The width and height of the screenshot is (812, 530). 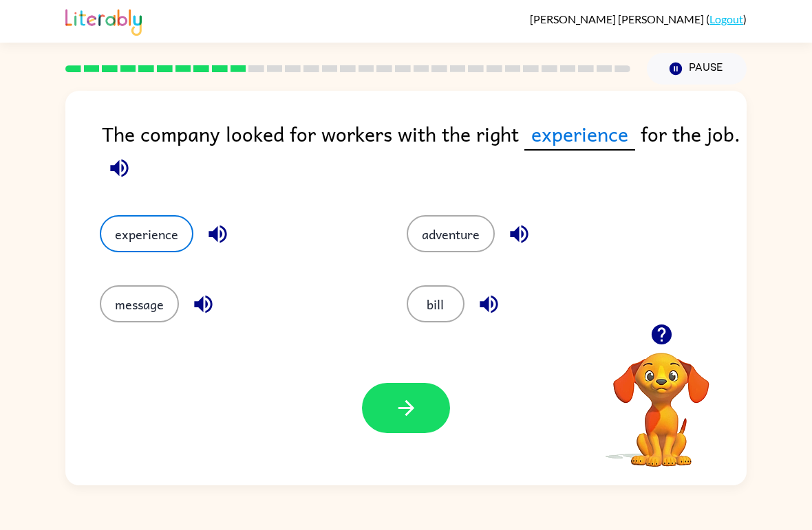 I want to click on button: experience, so click(x=146, y=234).